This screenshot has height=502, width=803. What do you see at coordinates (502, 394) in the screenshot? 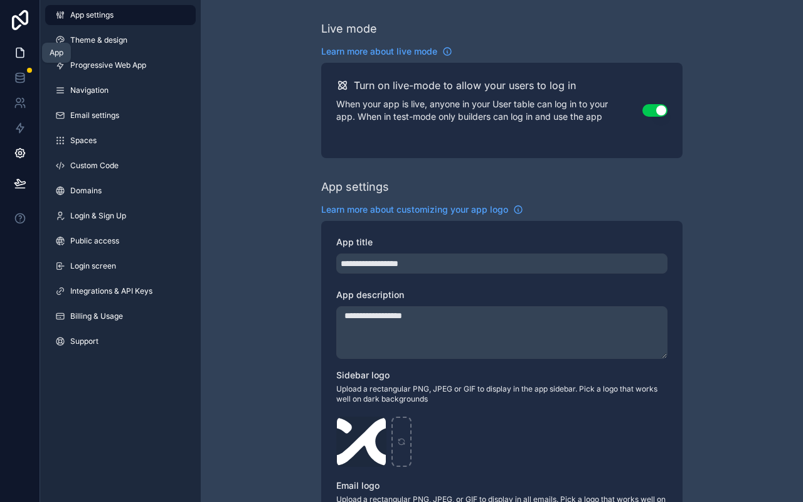
I see `span: Upload a rectangular PNG, JPEG or GIF to display in the app sidebar. Pick a logo that works well ...` at bounding box center [502, 394].